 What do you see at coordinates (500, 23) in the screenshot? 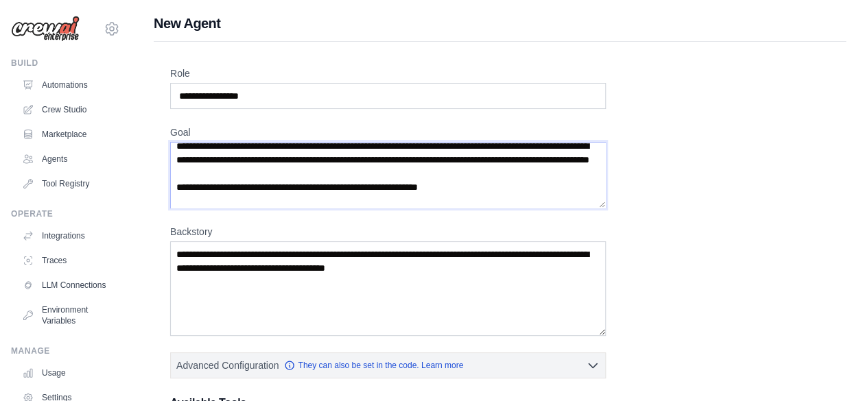
I see `h1: New Agent` at bounding box center [500, 23].